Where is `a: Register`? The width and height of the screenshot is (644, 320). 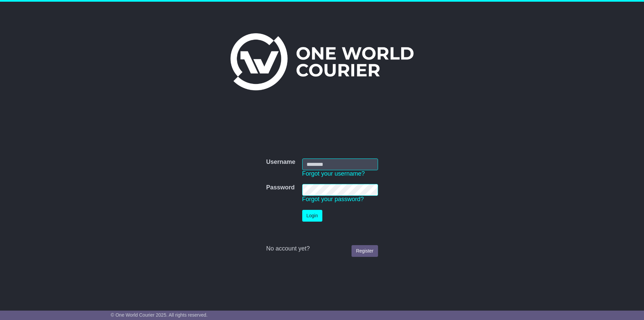 a: Register is located at coordinates (365, 251).